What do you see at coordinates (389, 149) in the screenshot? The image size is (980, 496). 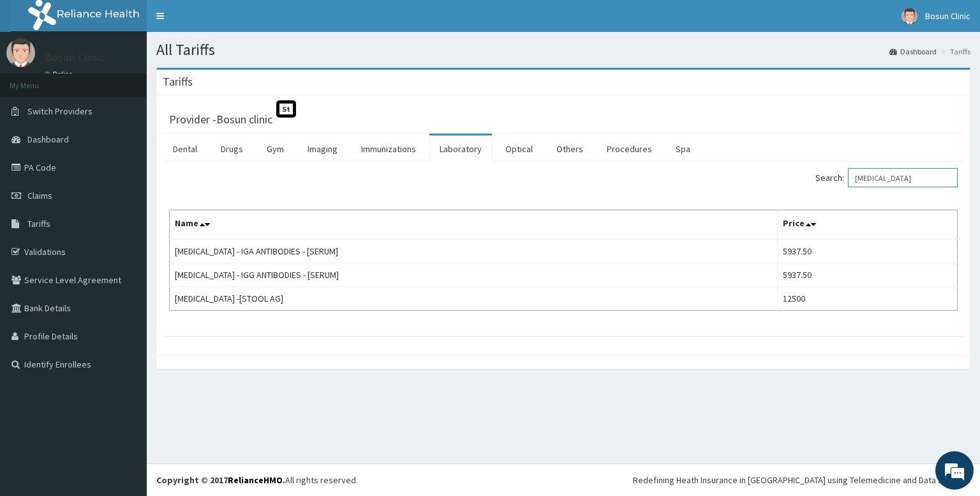 I see `a: Immunizations` at bounding box center [389, 149].